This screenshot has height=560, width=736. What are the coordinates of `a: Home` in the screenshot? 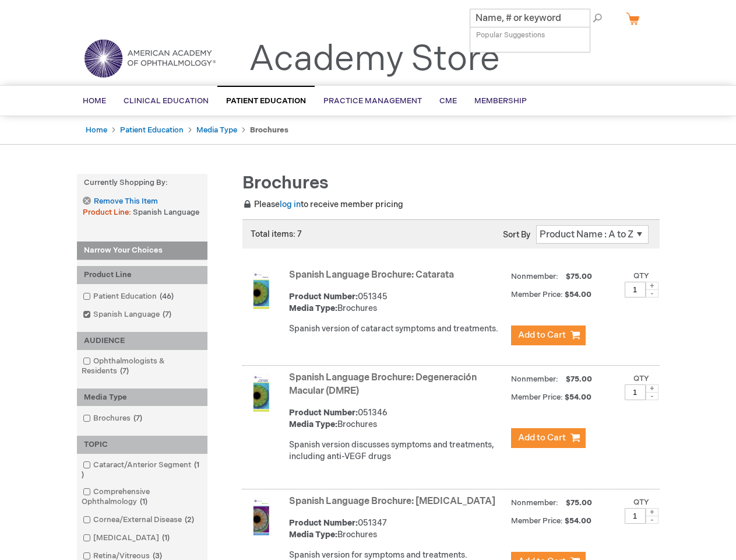 It's located at (96, 130).